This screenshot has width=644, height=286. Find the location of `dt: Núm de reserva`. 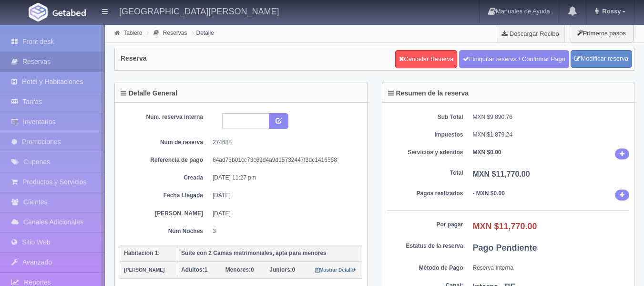

dt: Núm de reserva is located at coordinates (165, 143).